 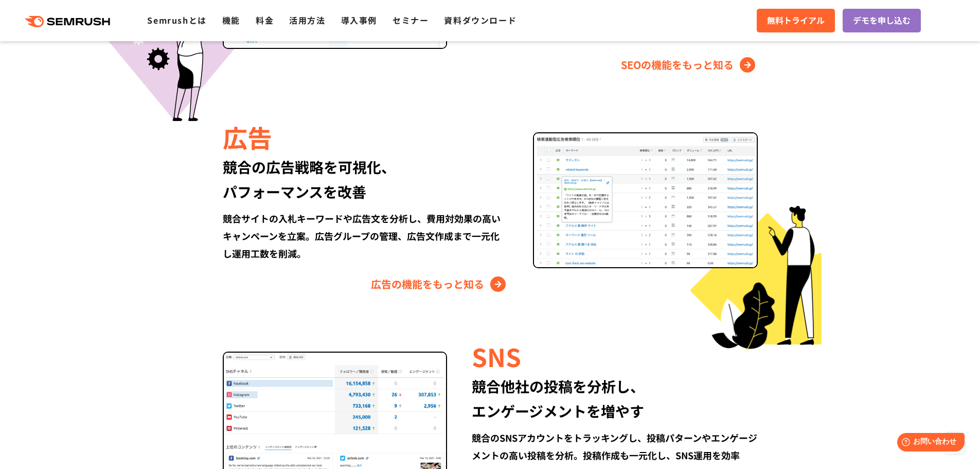 I want to click on div: 競合他社の投稿を分析し、 エンゲージメントを増やす, so click(x=614, y=398).